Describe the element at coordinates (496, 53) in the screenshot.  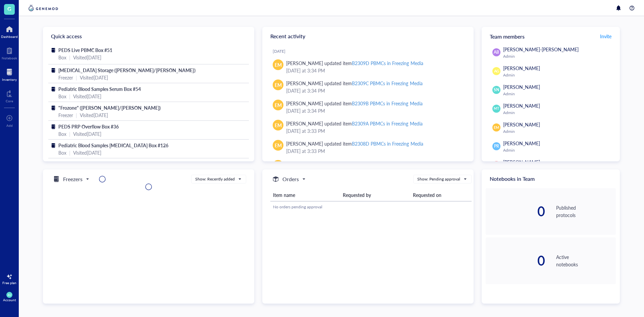
I see `span: AB` at that location.